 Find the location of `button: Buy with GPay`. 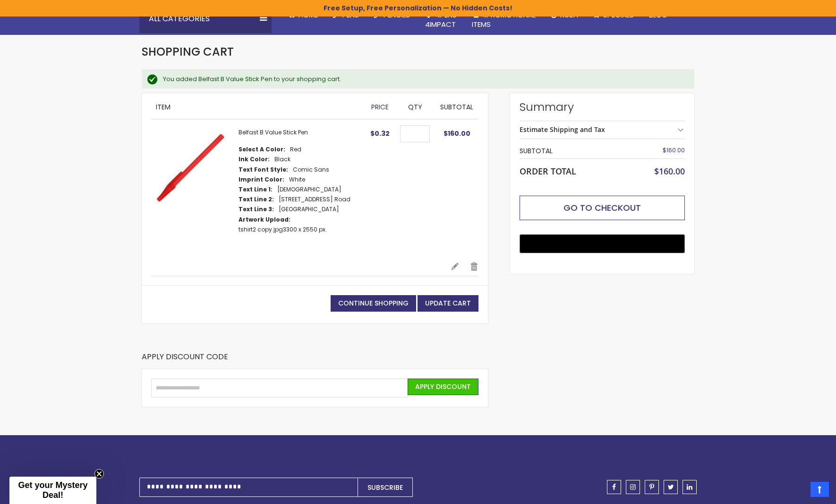

button: Buy with GPay is located at coordinates (602, 244).